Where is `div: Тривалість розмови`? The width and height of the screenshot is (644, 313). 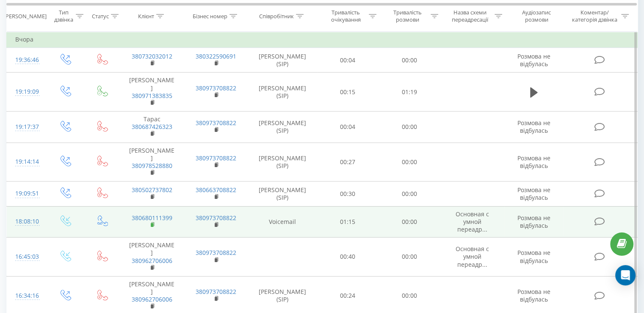 div: Тривалість розмови is located at coordinates (407, 16).